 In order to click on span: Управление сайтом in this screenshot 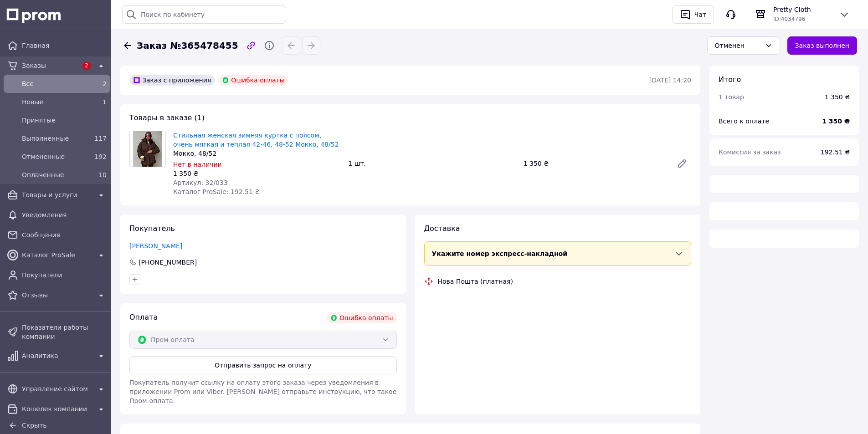, I will do `click(57, 389)`.